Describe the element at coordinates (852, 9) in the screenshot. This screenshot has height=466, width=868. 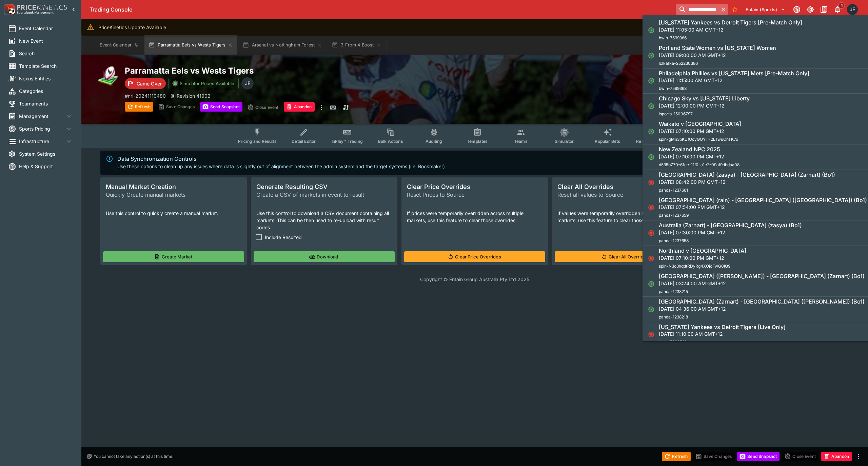
I see `button: James Edlin` at that location.